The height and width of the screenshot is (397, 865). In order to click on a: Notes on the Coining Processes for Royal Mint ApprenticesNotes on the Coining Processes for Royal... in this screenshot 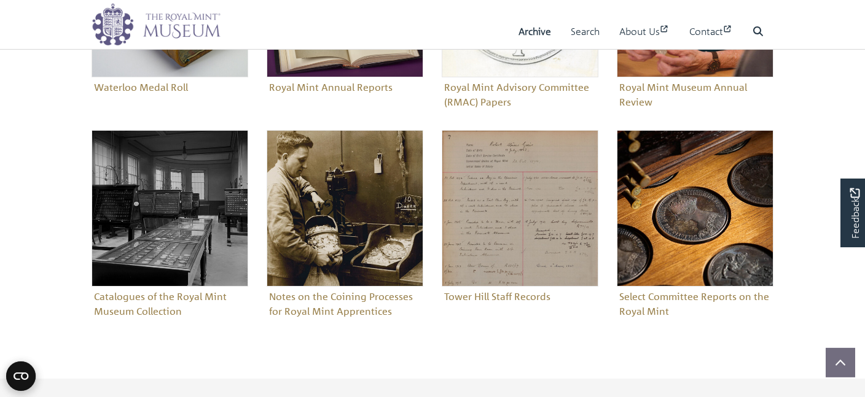, I will do `click(345, 225)`.